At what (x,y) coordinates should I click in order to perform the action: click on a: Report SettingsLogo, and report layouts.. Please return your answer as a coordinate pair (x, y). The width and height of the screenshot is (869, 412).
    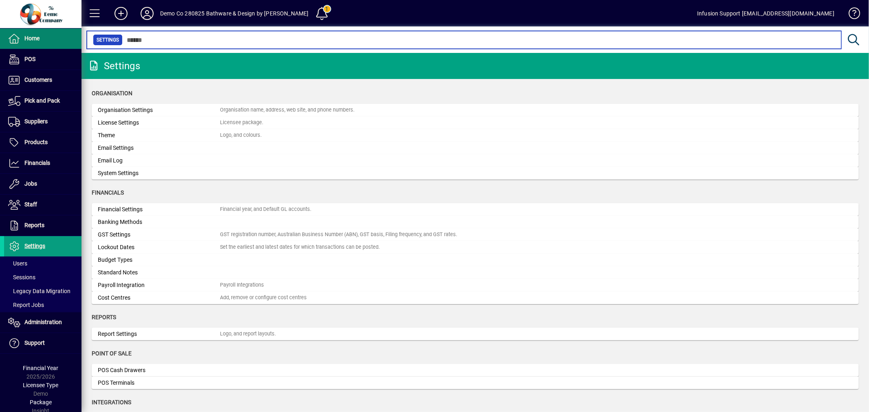
    Looking at the image, I should click on (475, 334).